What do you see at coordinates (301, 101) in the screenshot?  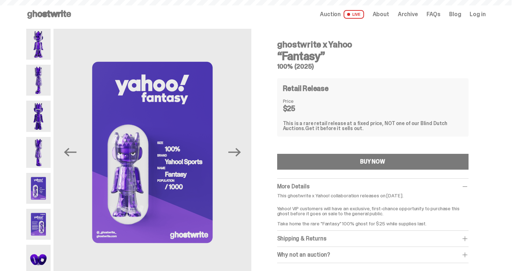 I see `dt: Price` at bounding box center [301, 101].